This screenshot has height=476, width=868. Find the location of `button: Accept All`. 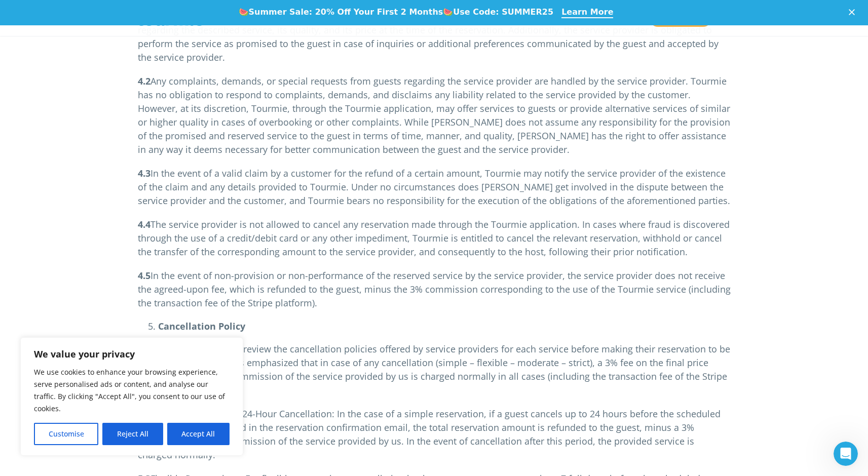

button: Accept All is located at coordinates (198, 434).